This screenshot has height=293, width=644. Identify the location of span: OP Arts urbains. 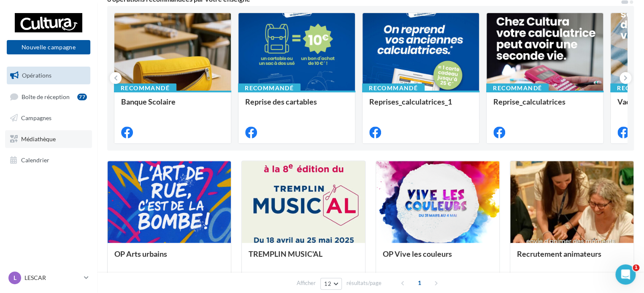
(141, 254).